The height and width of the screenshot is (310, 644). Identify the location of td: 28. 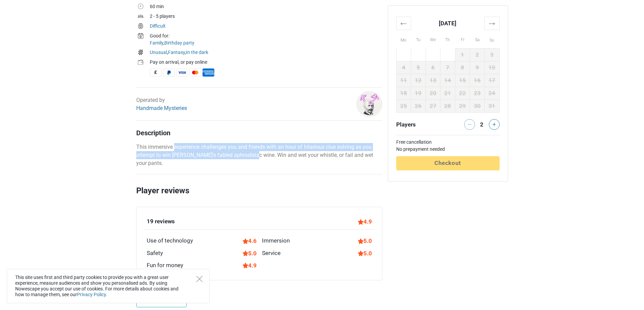
(448, 106).